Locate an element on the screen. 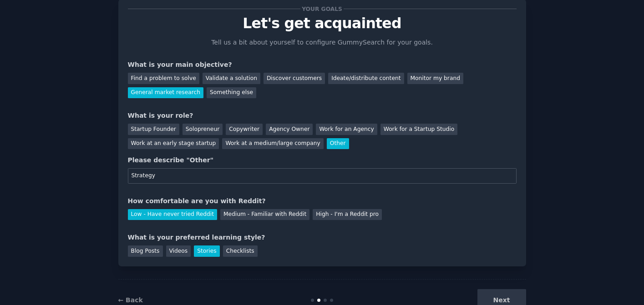 This screenshot has height=305, width=644. div: Blog Posts is located at coordinates (145, 251).